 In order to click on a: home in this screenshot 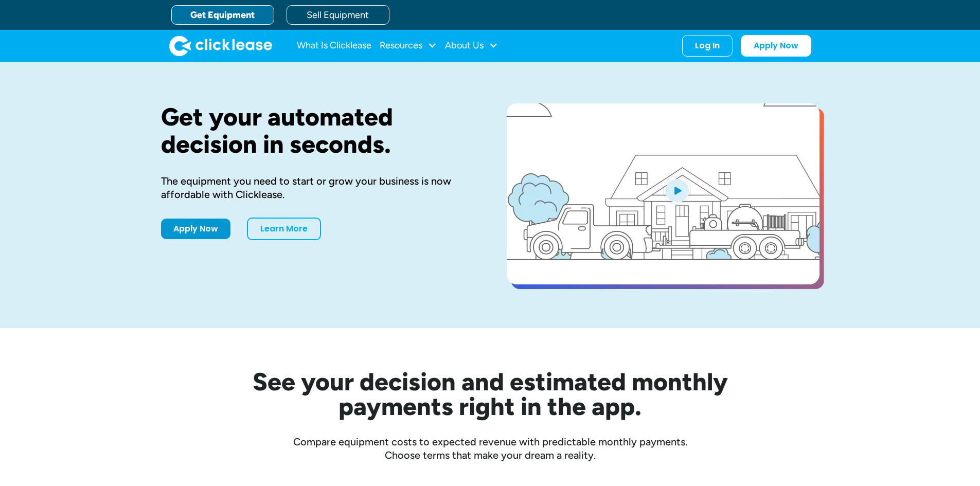, I will do `click(221, 46)`.